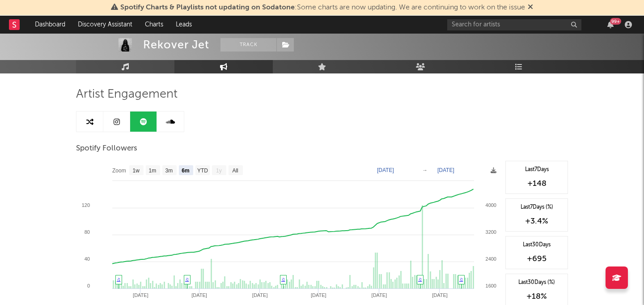 The width and height of the screenshot is (644, 305). Describe the element at coordinates (536, 245) in the screenshot. I see `div: Last 30 Days` at that location.